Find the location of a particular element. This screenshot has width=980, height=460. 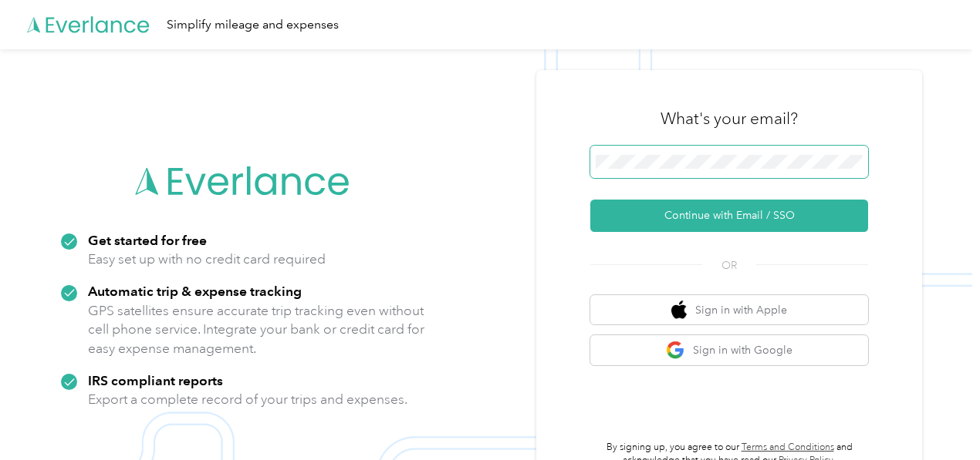

img: apple logo is located at coordinates (679, 310).